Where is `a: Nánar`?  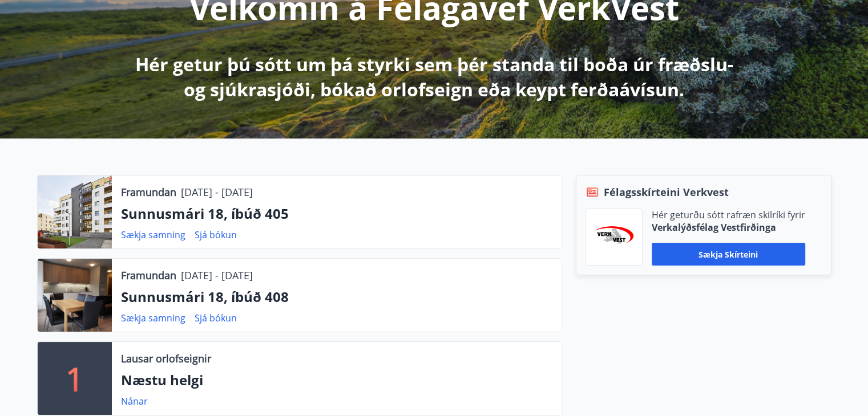 a: Nánar is located at coordinates (134, 401).